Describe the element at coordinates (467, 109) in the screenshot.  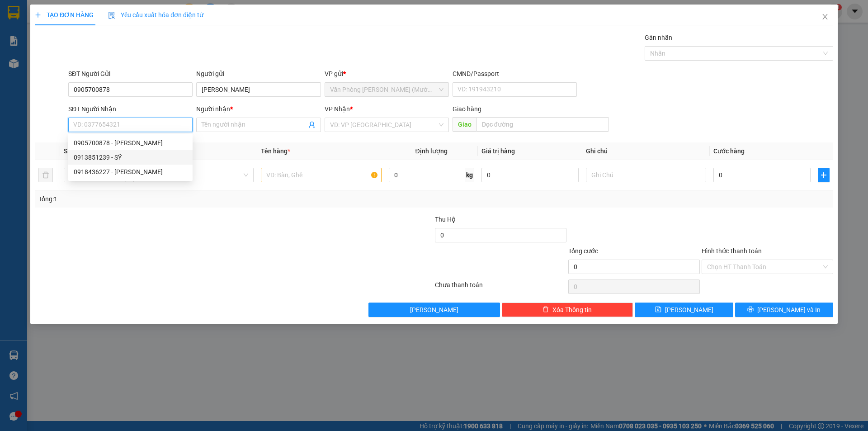
I see `span: Giao hàng` at that location.